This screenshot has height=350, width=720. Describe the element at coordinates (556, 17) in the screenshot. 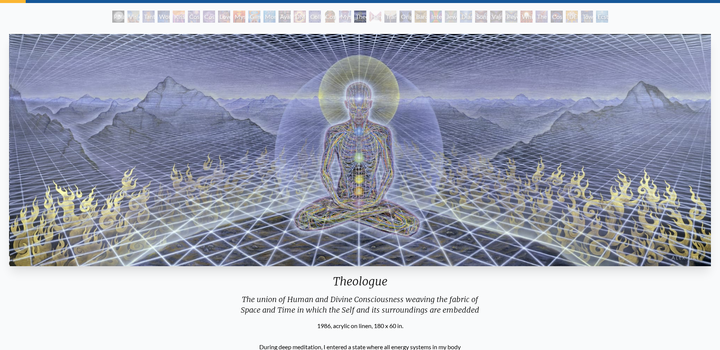

I see `div: Cosmic Consciousness` at that location.